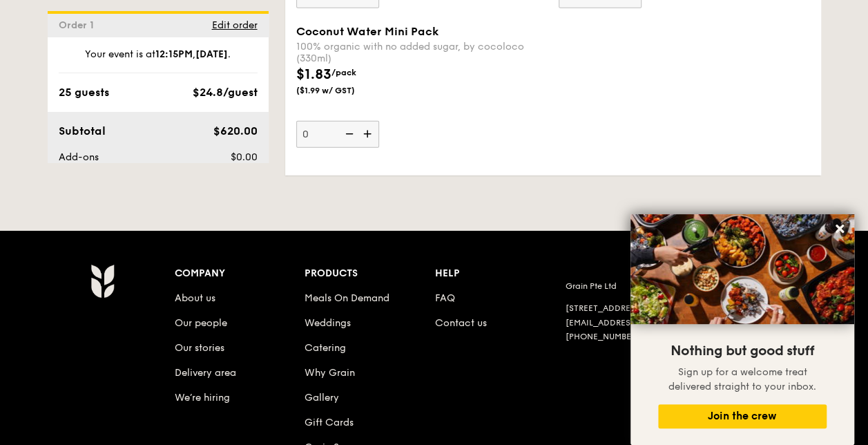 Image resolution: width=868 pixels, height=445 pixels. Describe the element at coordinates (322, 397) in the screenshot. I see `a: Gallery` at that location.